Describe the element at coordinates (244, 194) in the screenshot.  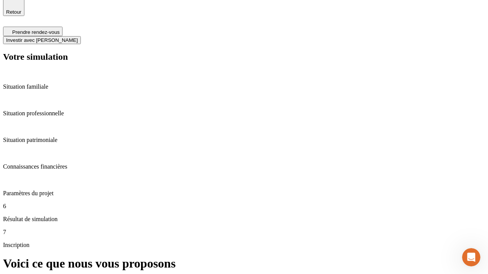
I see `p: Paramètres du projet` at that location.